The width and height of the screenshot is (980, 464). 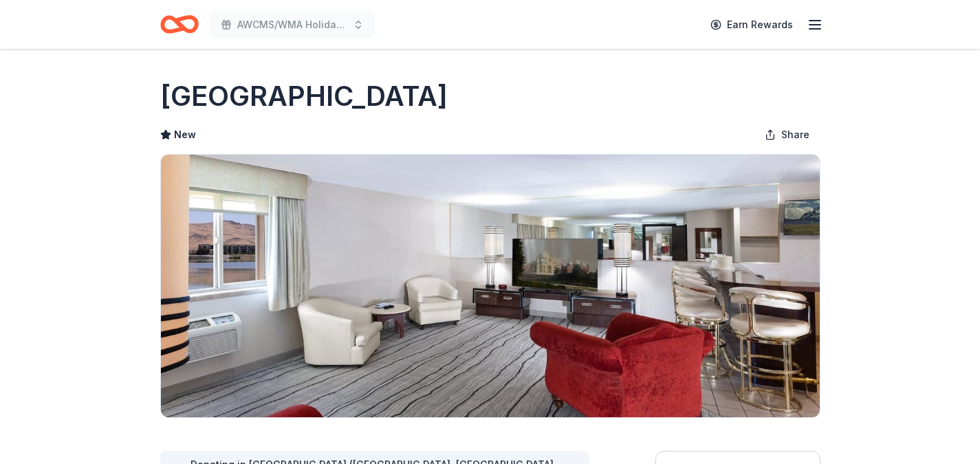 What do you see at coordinates (292, 25) in the screenshot?
I see `button: AWCMS/WMA Holiday Luncheon` at bounding box center [292, 25].